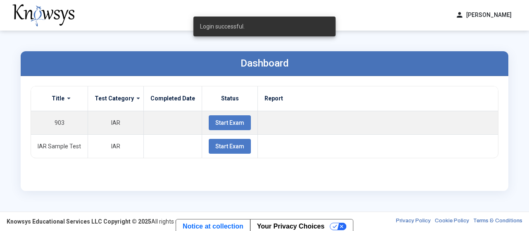 This screenshot has height=231, width=529. What do you see at coordinates (103, 222) in the screenshot?
I see `div: All rights reserved.` at bounding box center [103, 222].